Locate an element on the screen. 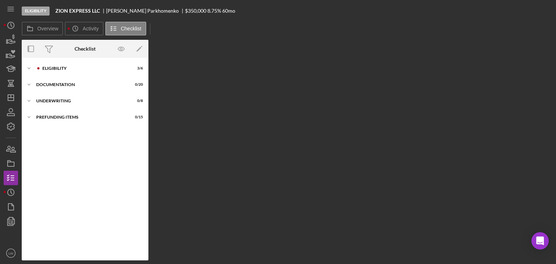 The width and height of the screenshot is (556, 264). div: 0 / 8 is located at coordinates (136, 101).